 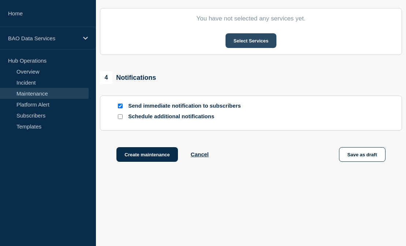 What do you see at coordinates (120, 106) in the screenshot?
I see `input: Send immediate notification to subscribers` at bounding box center [120, 106].